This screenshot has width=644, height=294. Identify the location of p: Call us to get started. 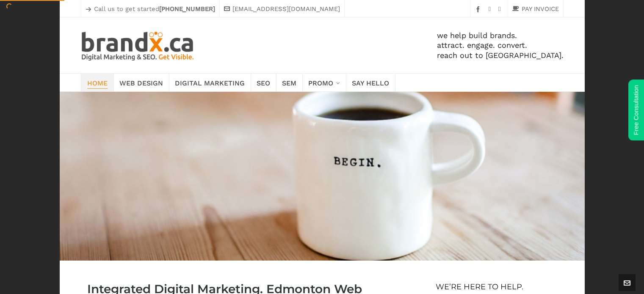
(150, 9).